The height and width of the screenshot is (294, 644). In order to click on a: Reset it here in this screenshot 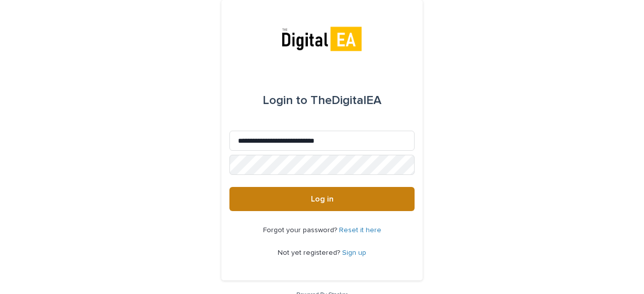, I will do `click(360, 230)`.